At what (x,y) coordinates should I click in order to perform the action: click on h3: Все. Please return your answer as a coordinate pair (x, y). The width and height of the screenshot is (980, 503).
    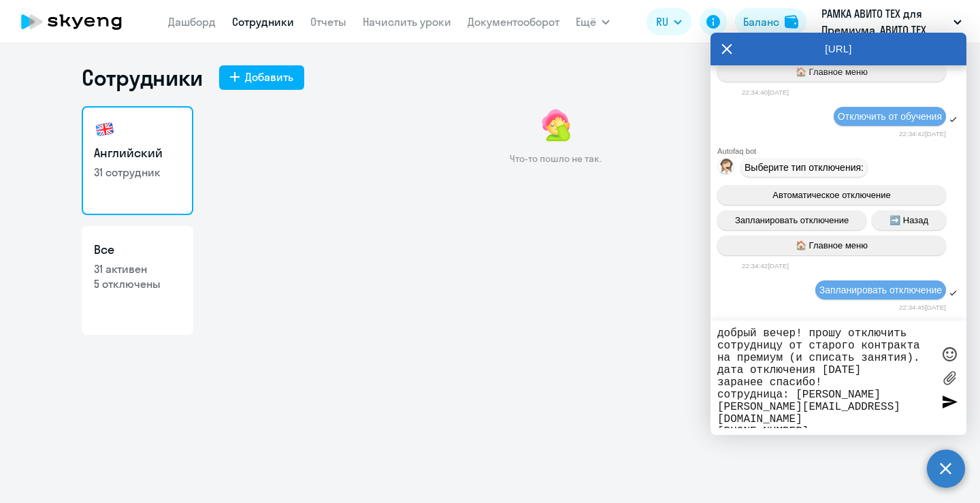
    Looking at the image, I should click on (137, 250).